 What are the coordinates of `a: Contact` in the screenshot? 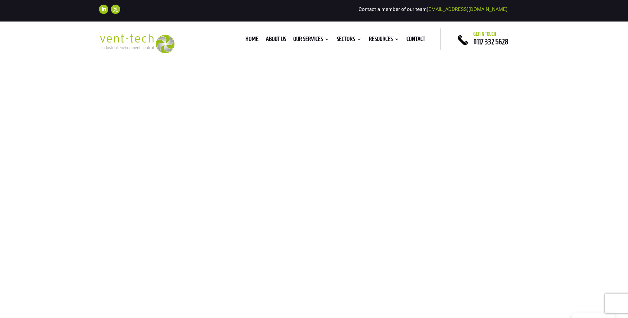 It's located at (416, 40).